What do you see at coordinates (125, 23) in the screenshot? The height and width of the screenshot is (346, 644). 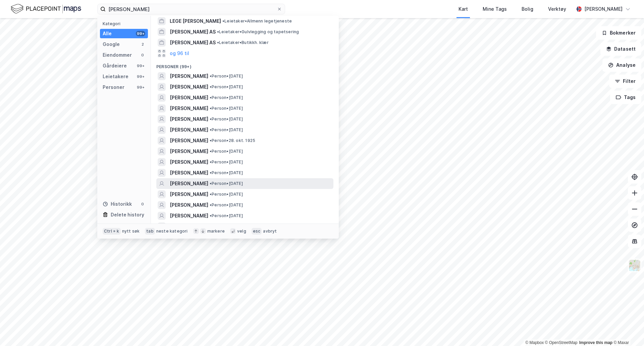 I see `div: Kategori` at bounding box center [125, 23].